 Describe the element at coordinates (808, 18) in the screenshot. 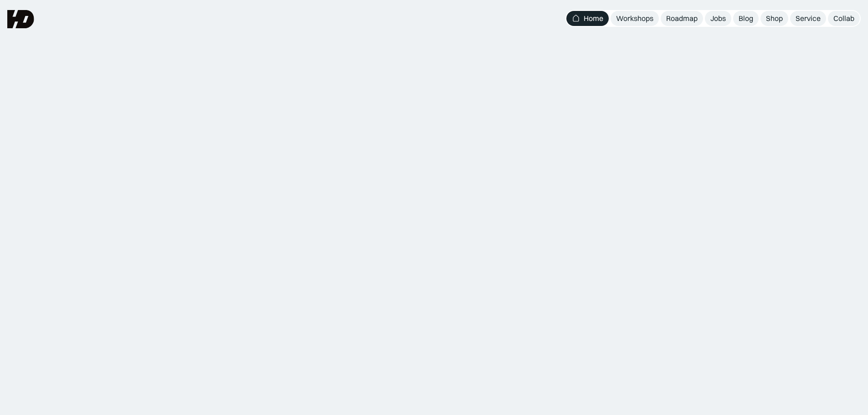

I see `a: Service` at that location.